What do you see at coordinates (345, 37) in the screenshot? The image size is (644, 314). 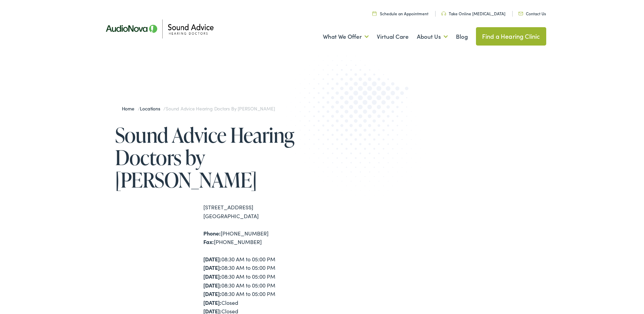 I see `a: What We Offer` at bounding box center [345, 37].